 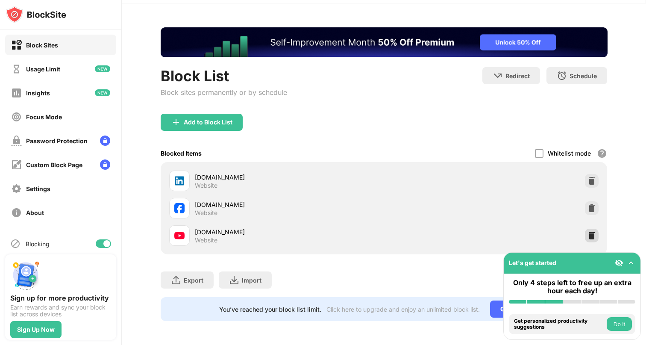 I want to click on div: Whitelist mode, so click(x=569, y=153).